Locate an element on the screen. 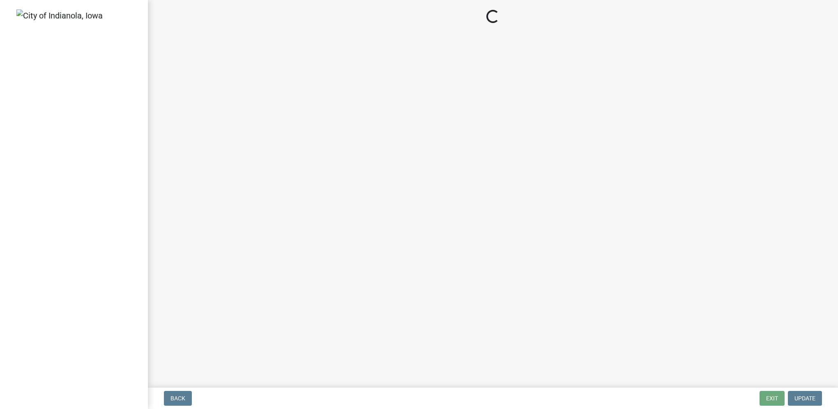  span: Back is located at coordinates (178, 399).